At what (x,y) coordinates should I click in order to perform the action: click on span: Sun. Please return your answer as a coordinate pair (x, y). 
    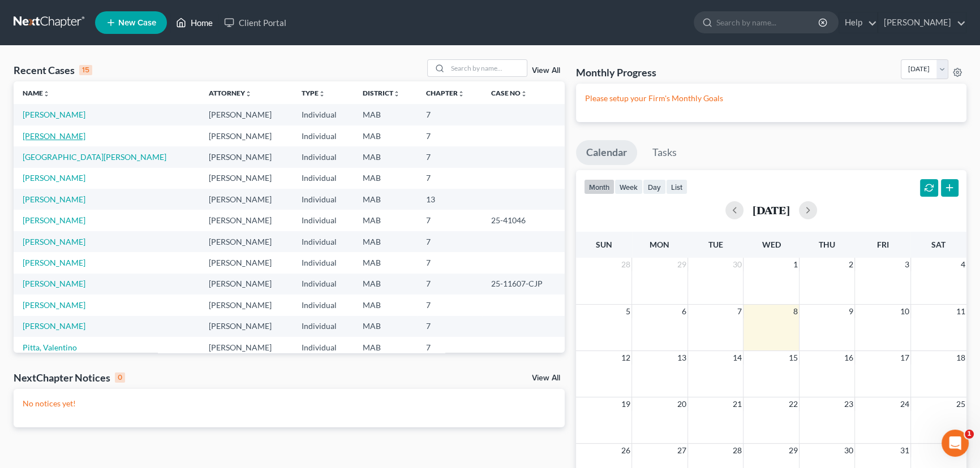
    Looking at the image, I should click on (604, 244).